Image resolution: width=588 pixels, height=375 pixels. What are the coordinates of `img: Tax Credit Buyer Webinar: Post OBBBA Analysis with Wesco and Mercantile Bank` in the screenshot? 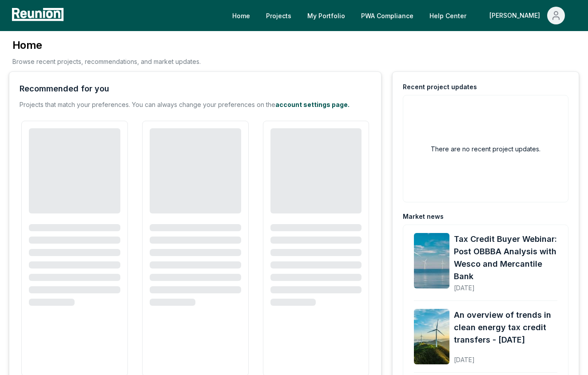 It's located at (432, 261).